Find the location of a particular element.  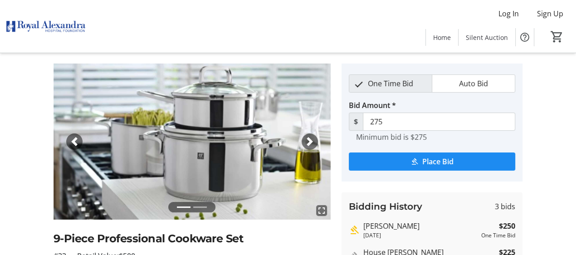

span: Home is located at coordinates (442, 37).